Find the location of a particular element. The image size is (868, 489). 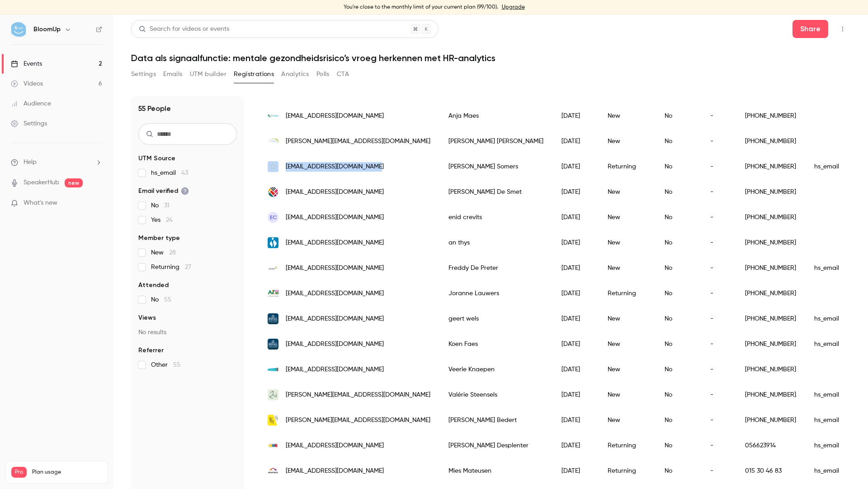

span: 24 is located at coordinates (169, 220).